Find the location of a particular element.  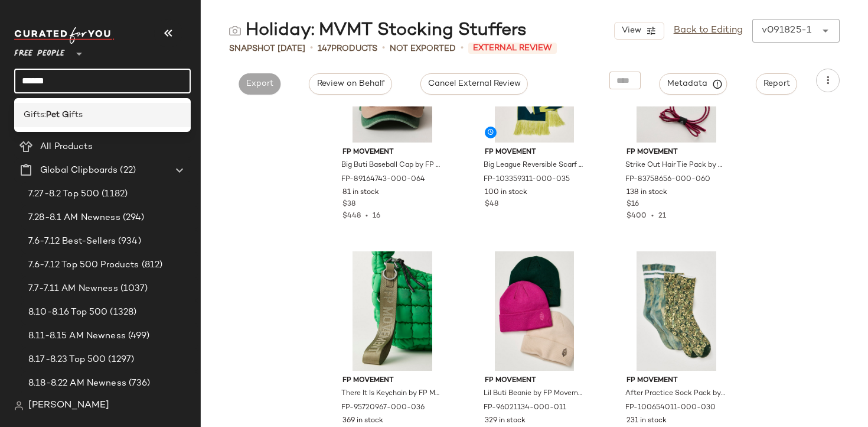

span: (1328) is located at coordinates (121, 313).